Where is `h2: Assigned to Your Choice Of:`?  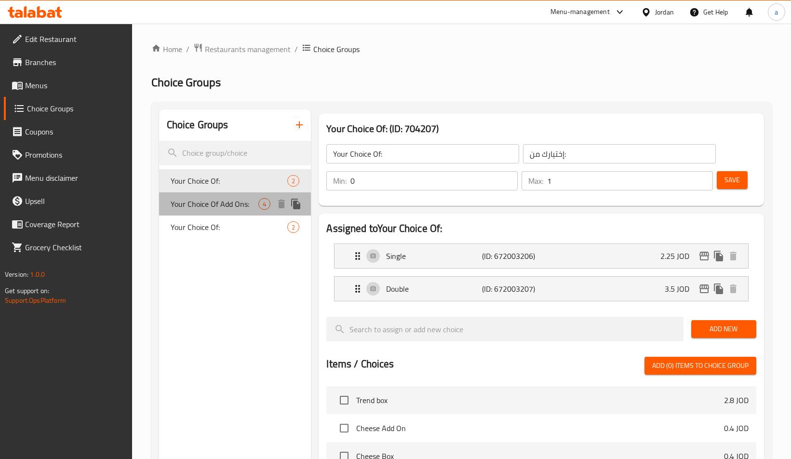 h2: Assigned to Your Choice Of: is located at coordinates (541, 228).